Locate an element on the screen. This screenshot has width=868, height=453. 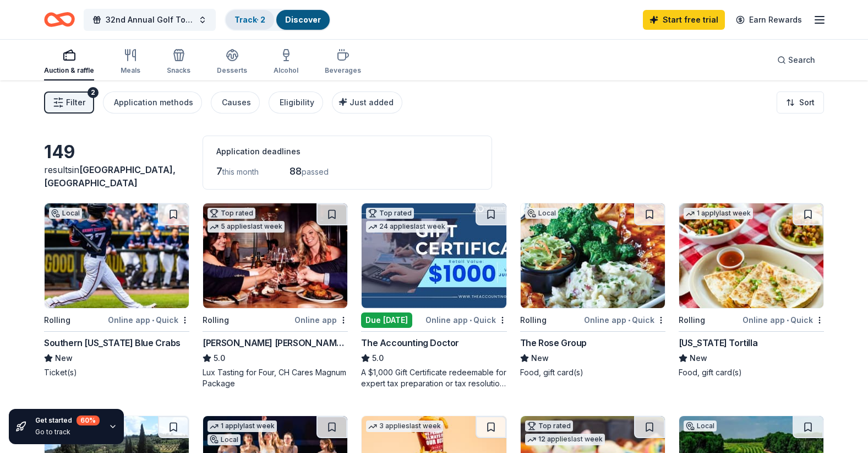
span: this month is located at coordinates (240, 171).